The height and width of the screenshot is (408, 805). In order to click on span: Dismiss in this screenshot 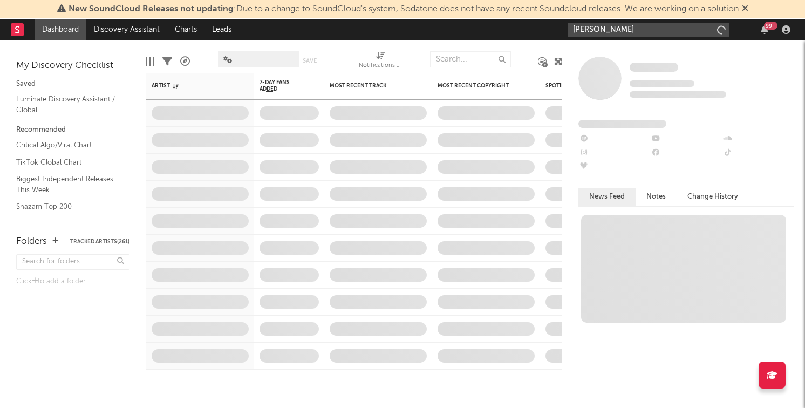, I will do `click(745, 9)`.